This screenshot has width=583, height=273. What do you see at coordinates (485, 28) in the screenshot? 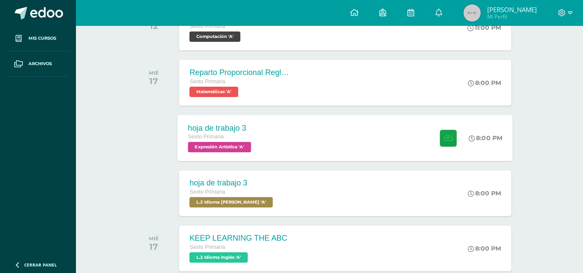
I see `div: 11:00 PM` at bounding box center [485, 28].